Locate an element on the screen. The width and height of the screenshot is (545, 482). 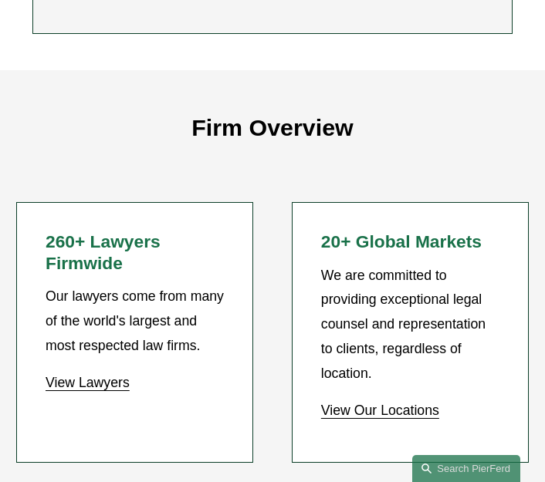
a: Search this site is located at coordinates (466, 468).